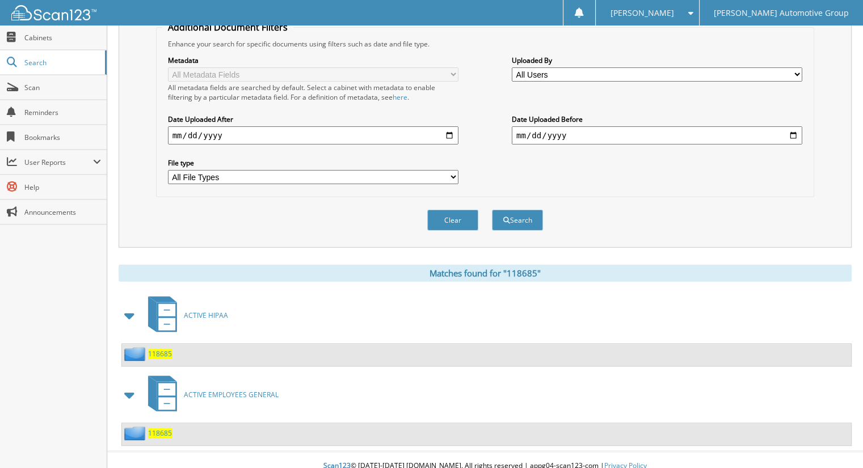 This screenshot has height=468, width=863. I want to click on span: ACTIVE EMPLOYEES GENERAL, so click(231, 395).